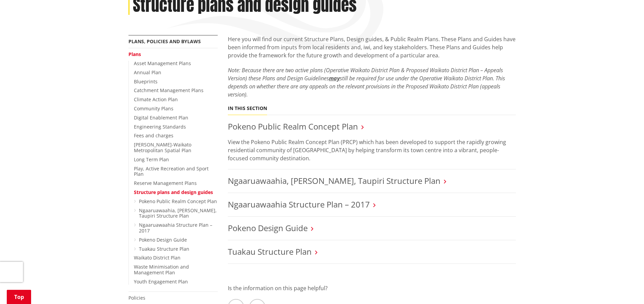  What do you see at coordinates (153, 109) in the screenshot?
I see `a: Community Plans` at bounding box center [153, 109].